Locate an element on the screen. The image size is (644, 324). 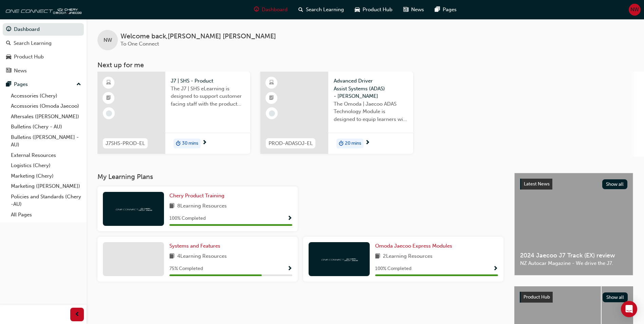
a: Latest NewsShow all is located at coordinates (574, 184).